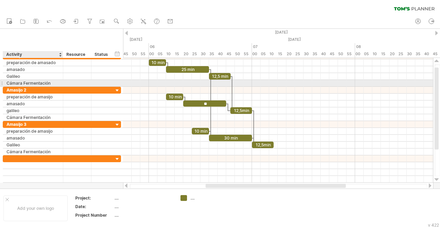 This screenshot has height=228, width=440. What do you see at coordinates (94, 198) in the screenshot?
I see `div: Project:` at bounding box center [94, 198].